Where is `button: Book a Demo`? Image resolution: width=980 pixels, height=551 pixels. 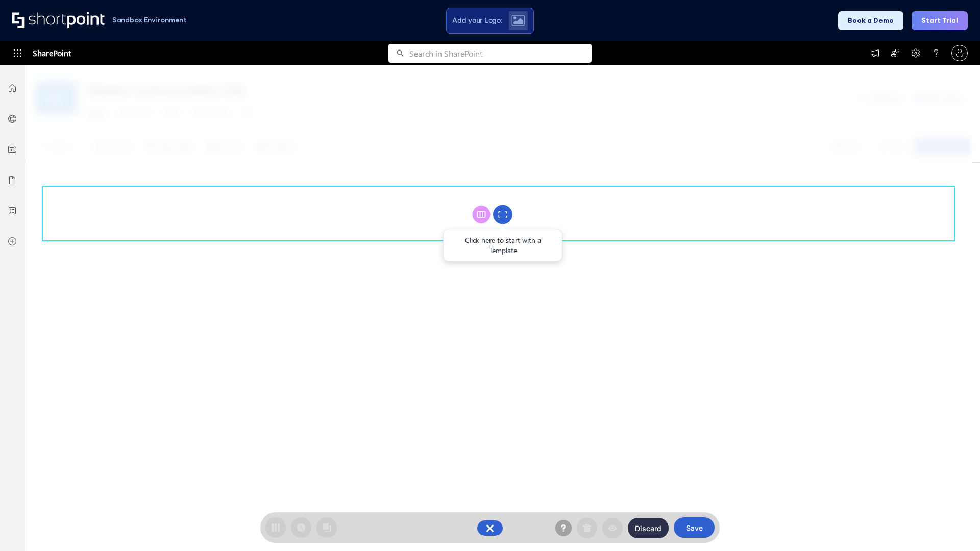 button: Book a Demo is located at coordinates (871, 21).